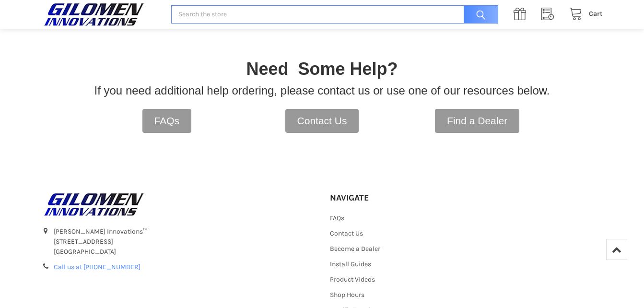 The width and height of the screenshot is (644, 308). I want to click on div: FAQs, so click(167, 121).